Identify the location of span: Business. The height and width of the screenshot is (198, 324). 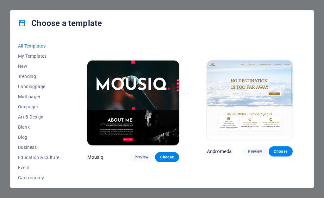
(39, 147).